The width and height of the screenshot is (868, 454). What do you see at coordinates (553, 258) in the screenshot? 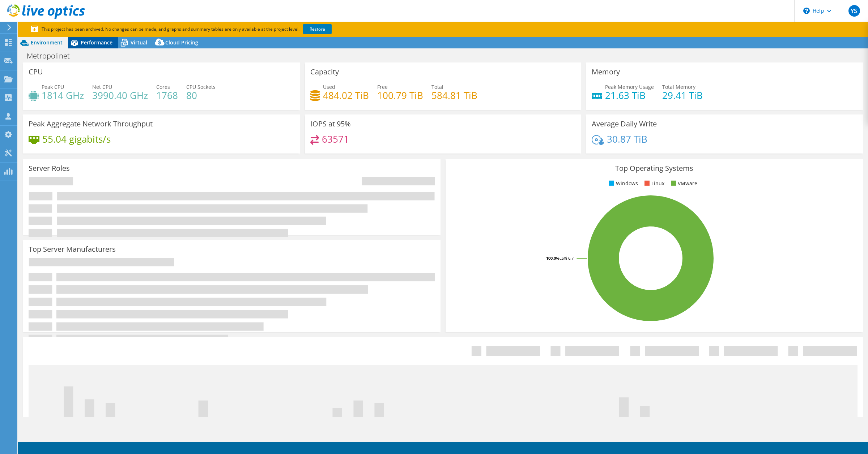
I see `tspan: 100.0%` at bounding box center [553, 258].